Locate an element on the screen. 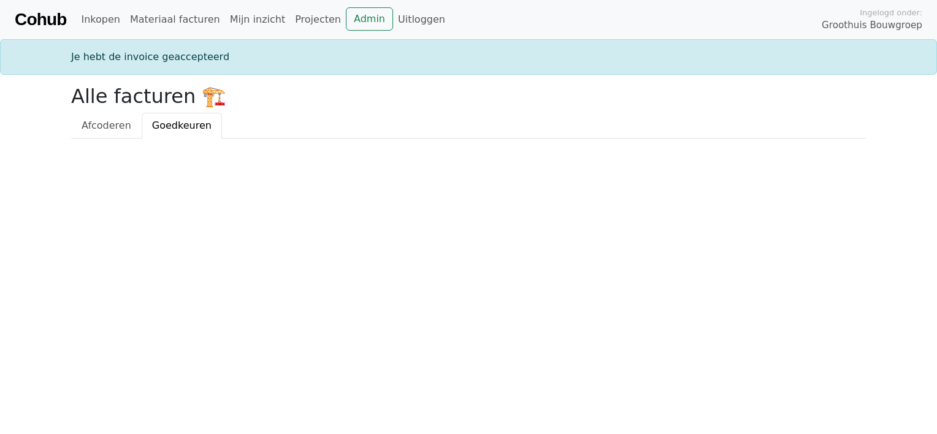 The height and width of the screenshot is (434, 937). a: Admin is located at coordinates (369, 19).